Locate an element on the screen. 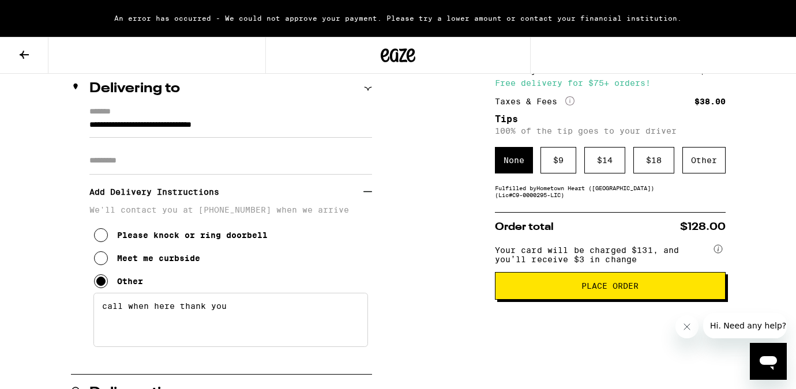  div: $38.00 is located at coordinates (710, 102).